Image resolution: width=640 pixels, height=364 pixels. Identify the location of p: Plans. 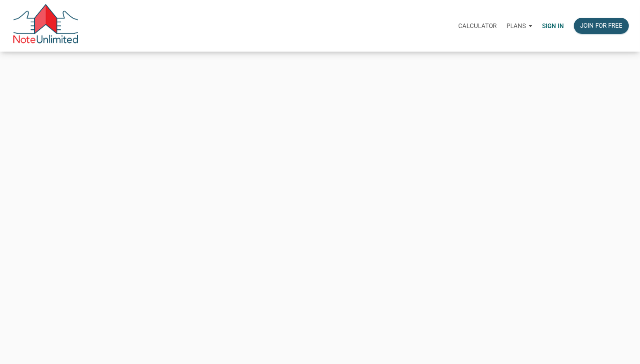
(516, 26).